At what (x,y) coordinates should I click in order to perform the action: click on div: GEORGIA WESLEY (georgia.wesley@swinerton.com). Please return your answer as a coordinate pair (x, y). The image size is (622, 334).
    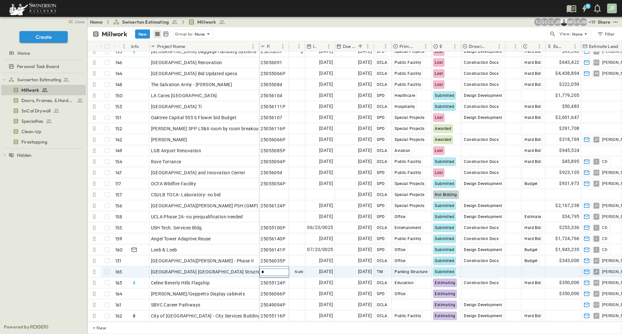
    Looking at the image, I should click on (577, 22).